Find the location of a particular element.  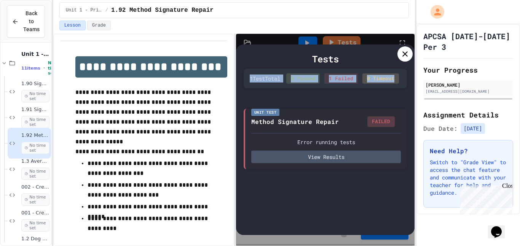

span: 1.91 Signature Decoder Challenge is located at coordinates (35, 110).